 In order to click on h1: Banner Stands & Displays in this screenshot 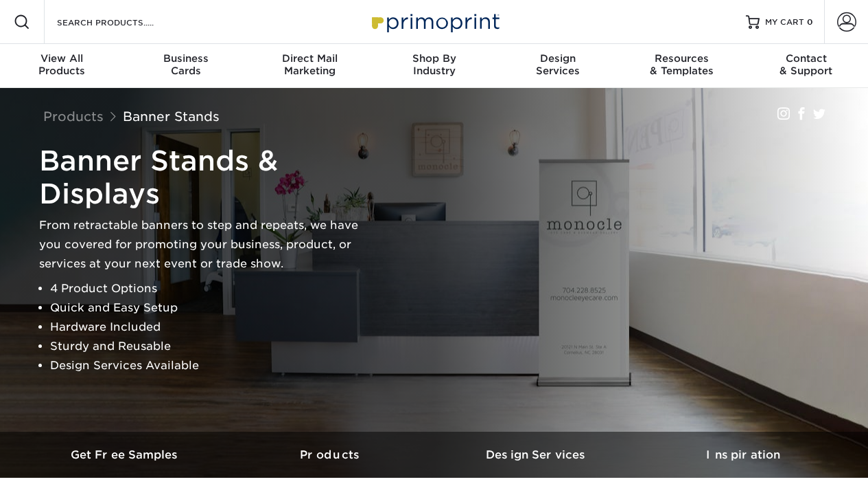, I will do `click(211, 177)`.